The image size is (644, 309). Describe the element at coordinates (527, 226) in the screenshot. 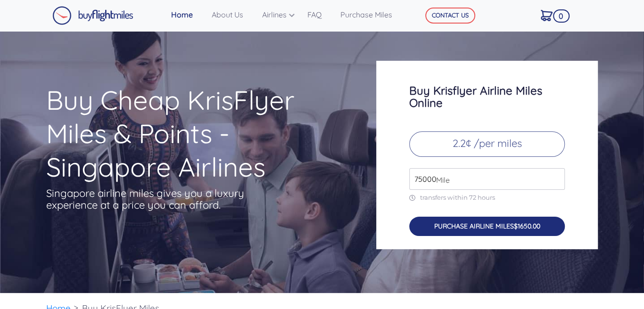

I see `span: $1650.00` at that location.